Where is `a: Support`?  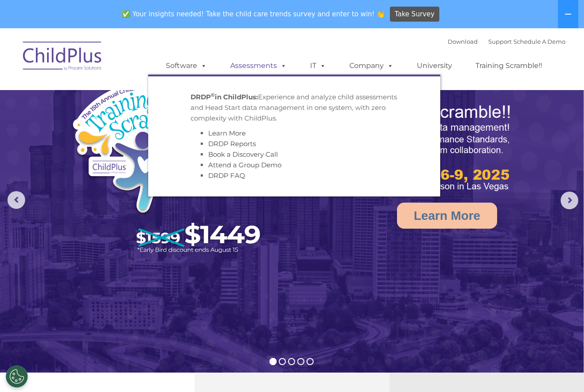
a: Support is located at coordinates (500, 41).